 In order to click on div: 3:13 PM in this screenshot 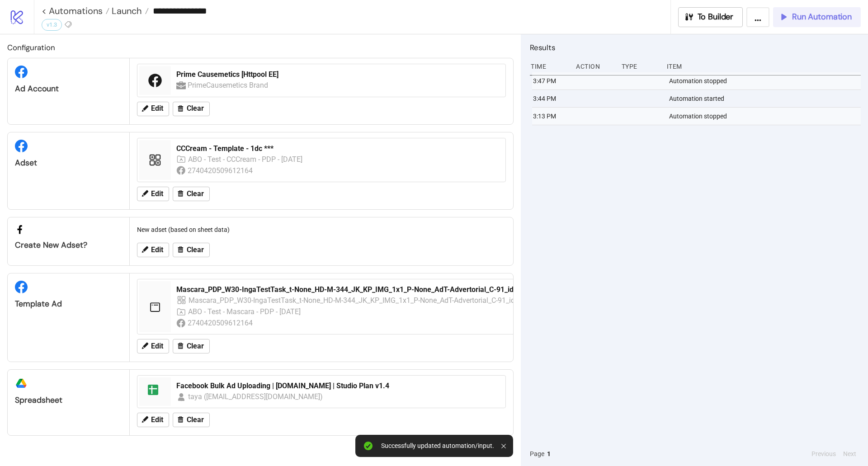, I will do `click(552, 116)`.